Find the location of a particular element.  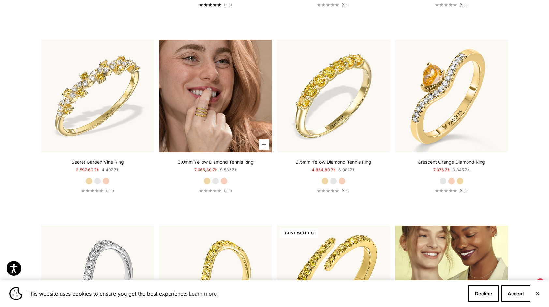

img: #YellowGold #WhiteGold #RoseGold is located at coordinates (215, 96).